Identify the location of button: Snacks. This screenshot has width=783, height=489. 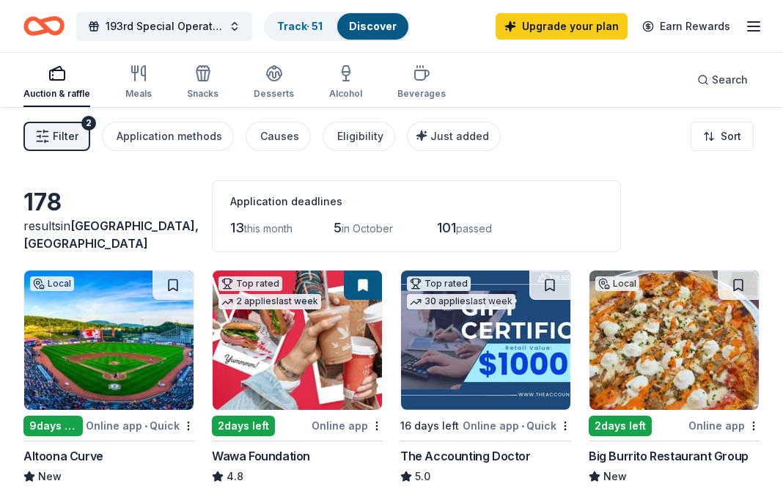
(202, 83).